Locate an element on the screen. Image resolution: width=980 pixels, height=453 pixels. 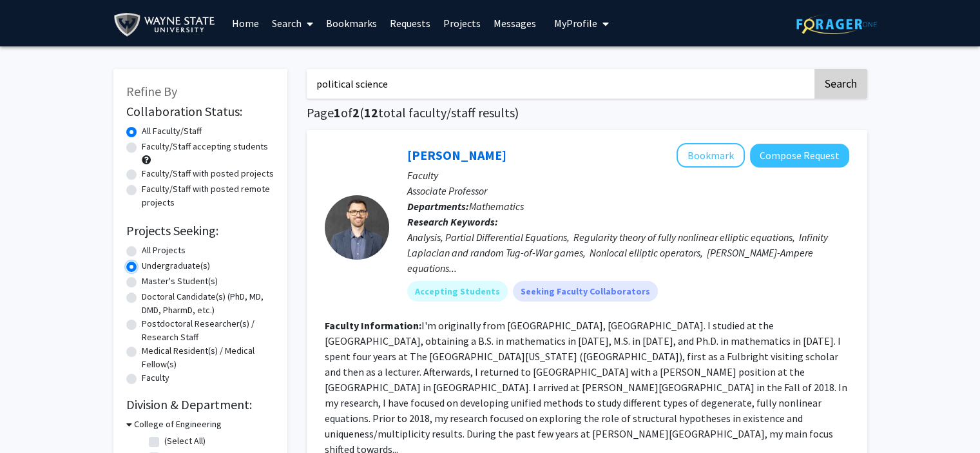
b: Research Keywords: is located at coordinates (452, 222).